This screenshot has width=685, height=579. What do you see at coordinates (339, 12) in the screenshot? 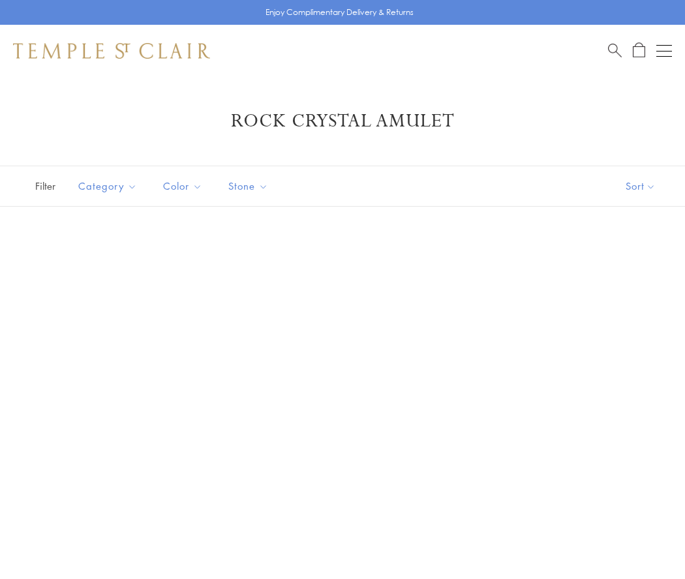
I see `p: Enjoy Complimentary Delivery & Returns` at bounding box center [339, 12].